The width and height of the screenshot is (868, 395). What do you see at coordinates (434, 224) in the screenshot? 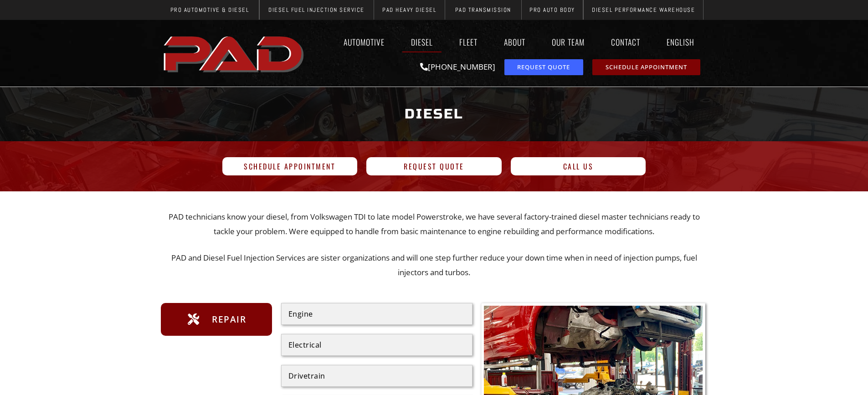
I see `p: PAD technicians know your diesel, from Volkswagen TDI to late model Powerstroke, we have several ...` at bounding box center [434, 224].